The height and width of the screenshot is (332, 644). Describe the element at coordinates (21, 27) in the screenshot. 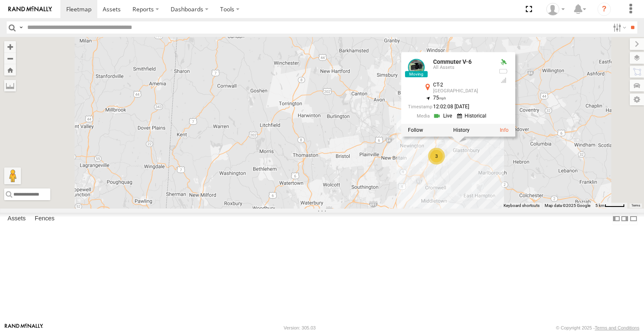

I see `label: Search Query` at that location.